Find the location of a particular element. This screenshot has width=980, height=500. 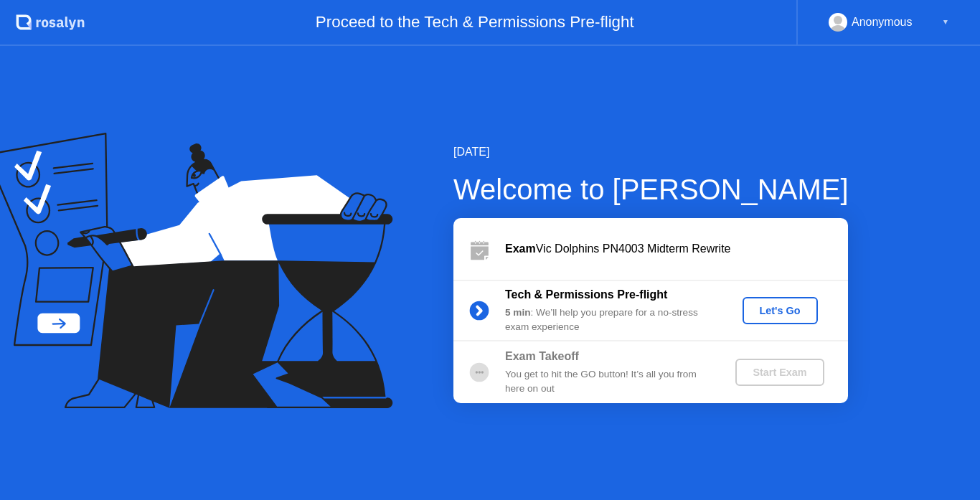

button: Start Exam is located at coordinates (780, 372).